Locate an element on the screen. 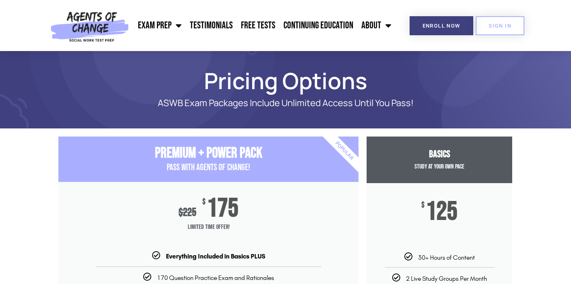 The width and height of the screenshot is (571, 284). span: 125 is located at coordinates (442, 212).